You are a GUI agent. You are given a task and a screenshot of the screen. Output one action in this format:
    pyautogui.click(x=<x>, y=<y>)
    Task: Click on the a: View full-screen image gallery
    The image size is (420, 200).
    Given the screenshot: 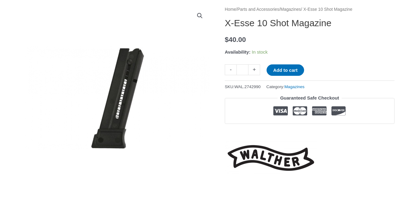 What is the action you would take?
    pyautogui.click(x=200, y=16)
    